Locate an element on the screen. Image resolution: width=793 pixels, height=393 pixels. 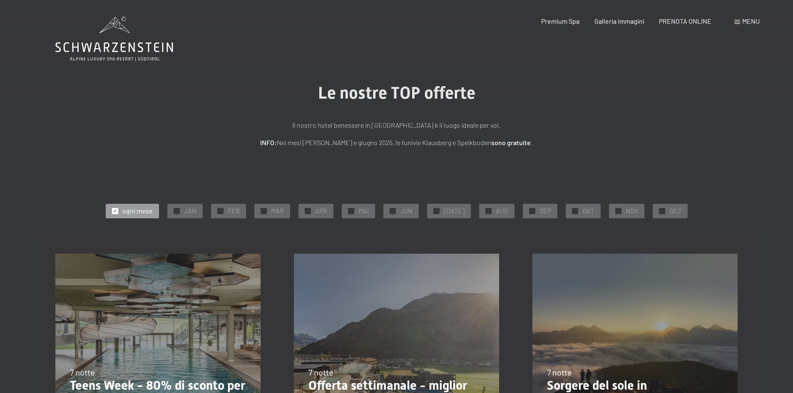
span: Galleria immagini is located at coordinates (620, 21).